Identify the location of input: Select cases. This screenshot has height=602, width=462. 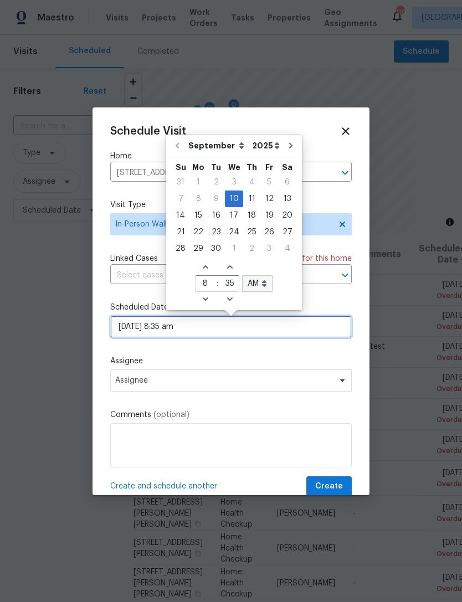
(215, 275).